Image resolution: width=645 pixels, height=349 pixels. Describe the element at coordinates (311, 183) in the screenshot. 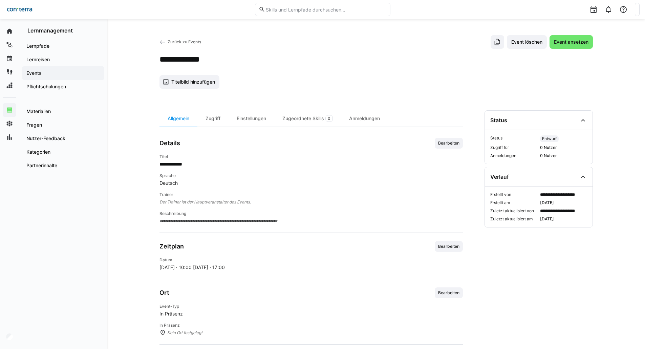

I see `span: Deutsch` at that location.